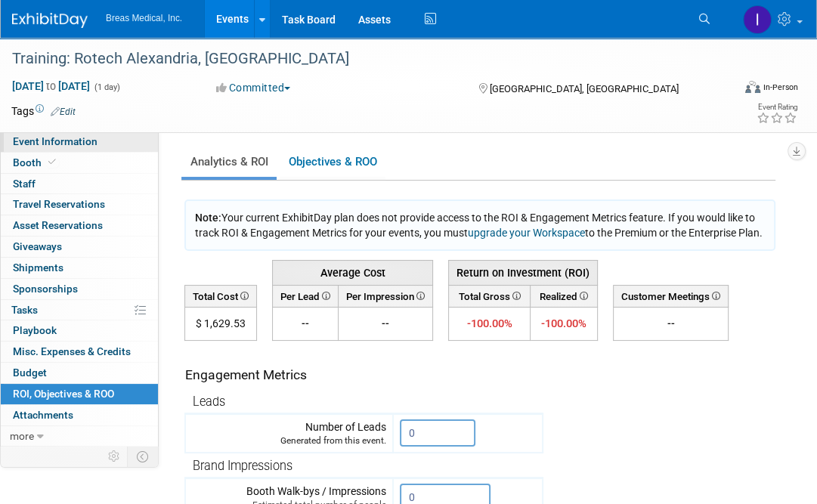 This screenshot has height=504, width=817. Describe the element at coordinates (43, 415) in the screenshot. I see `span: Attachments` at that location.